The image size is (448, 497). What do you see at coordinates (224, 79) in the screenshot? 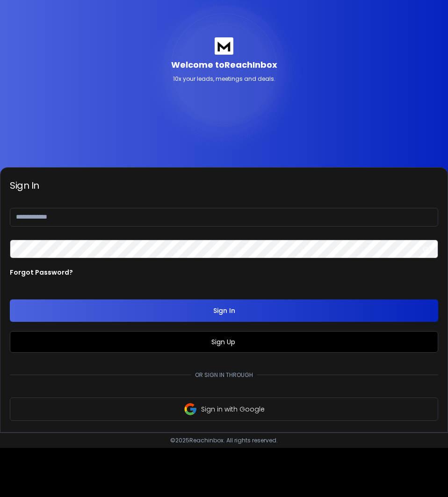
I see `p: 10x your leads, meetings and deals.` at bounding box center [224, 79].